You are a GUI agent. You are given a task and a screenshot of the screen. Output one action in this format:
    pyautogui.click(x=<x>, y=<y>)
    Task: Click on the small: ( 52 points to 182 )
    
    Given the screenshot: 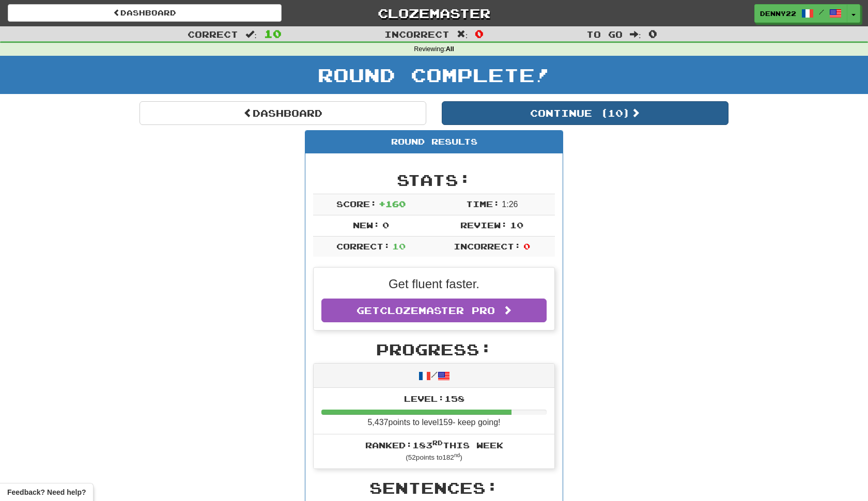 What is the action you would take?
    pyautogui.click(x=434, y=457)
    